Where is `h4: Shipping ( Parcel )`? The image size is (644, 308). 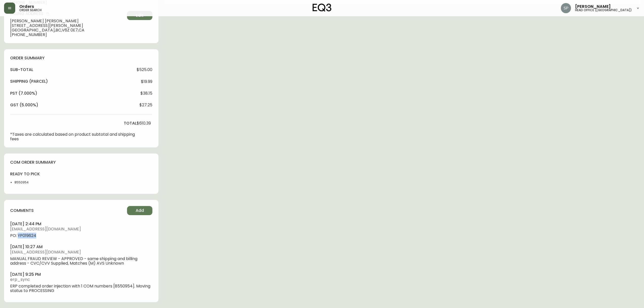 h4: Shipping ( Parcel ) is located at coordinates (29, 81).